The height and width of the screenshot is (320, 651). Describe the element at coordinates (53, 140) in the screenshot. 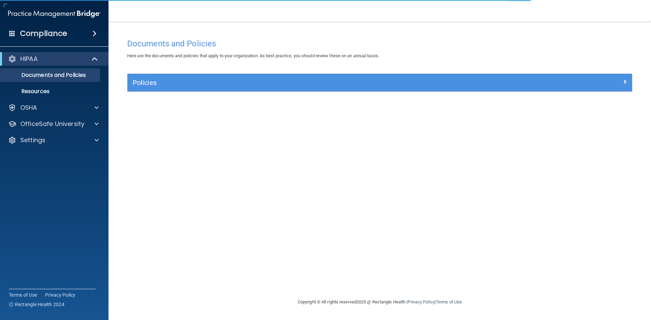

I see `a: Settings` at that location.